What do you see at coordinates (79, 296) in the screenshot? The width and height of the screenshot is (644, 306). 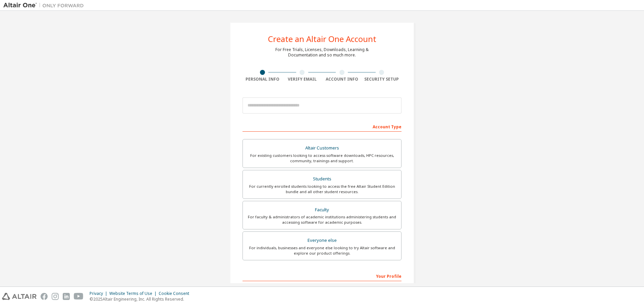 I see `img: youtube.svg` at bounding box center [79, 296].